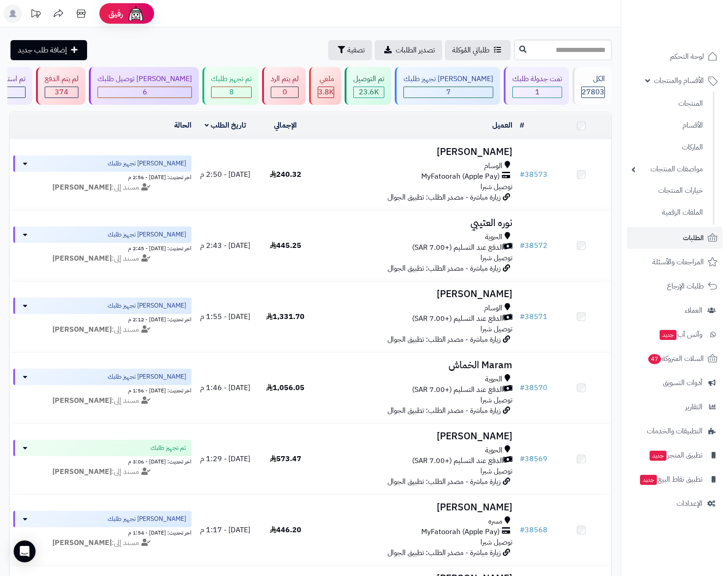  Describe the element at coordinates (667, 190) in the screenshot. I see `a: خيارات المنتجات` at that location.